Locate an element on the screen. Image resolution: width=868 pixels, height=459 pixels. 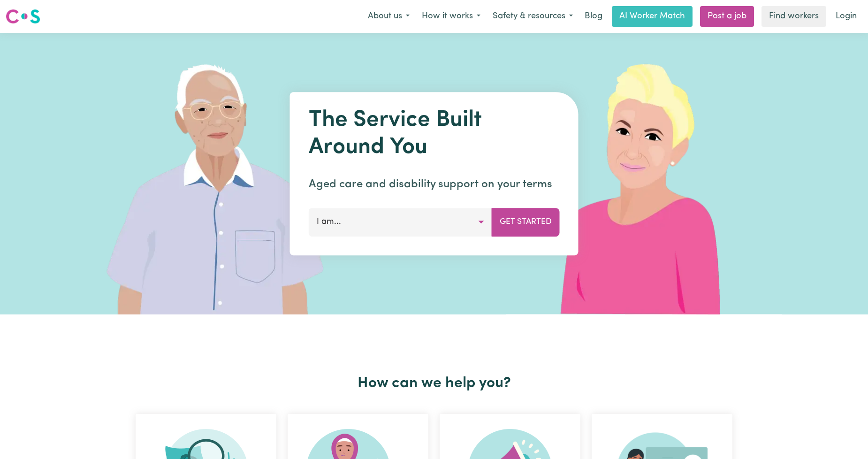
a: Careseekers logo is located at coordinates (23, 16).